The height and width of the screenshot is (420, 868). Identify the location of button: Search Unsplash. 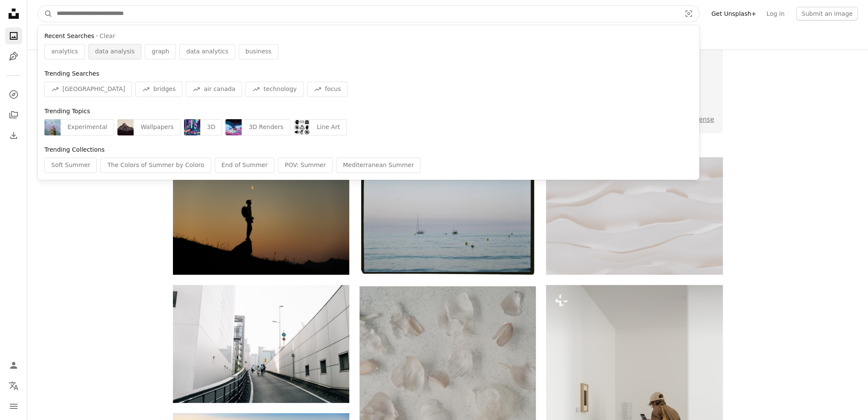
(45, 14).